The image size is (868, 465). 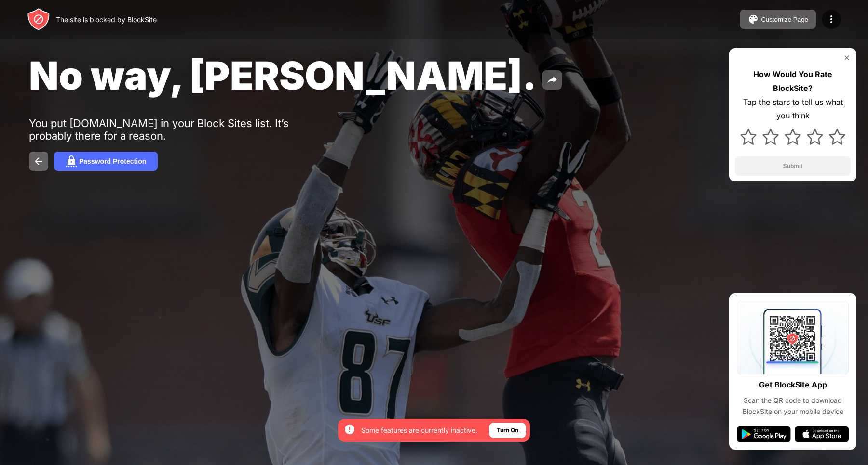 I want to click on img: header-logo.svg, so click(x=39, y=19).